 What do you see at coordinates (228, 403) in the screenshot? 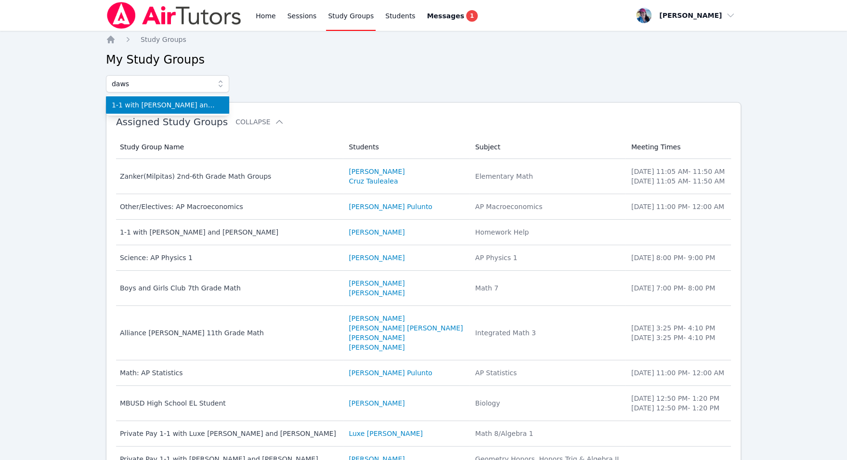
I see `div: MBUSD High School EL Student` at bounding box center [228, 403].